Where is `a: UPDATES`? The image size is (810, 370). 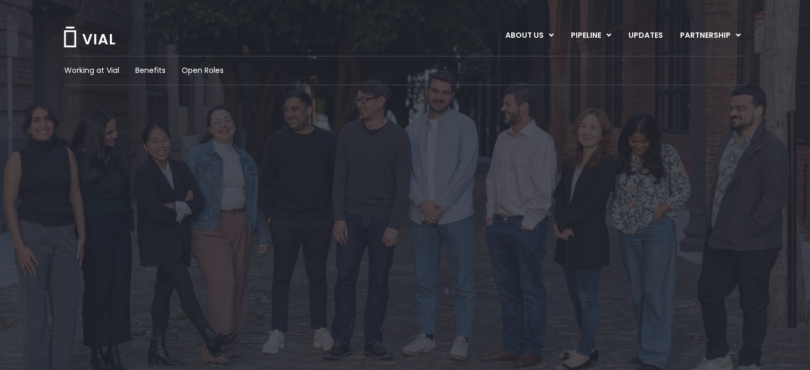
a: UPDATES is located at coordinates (645, 36).